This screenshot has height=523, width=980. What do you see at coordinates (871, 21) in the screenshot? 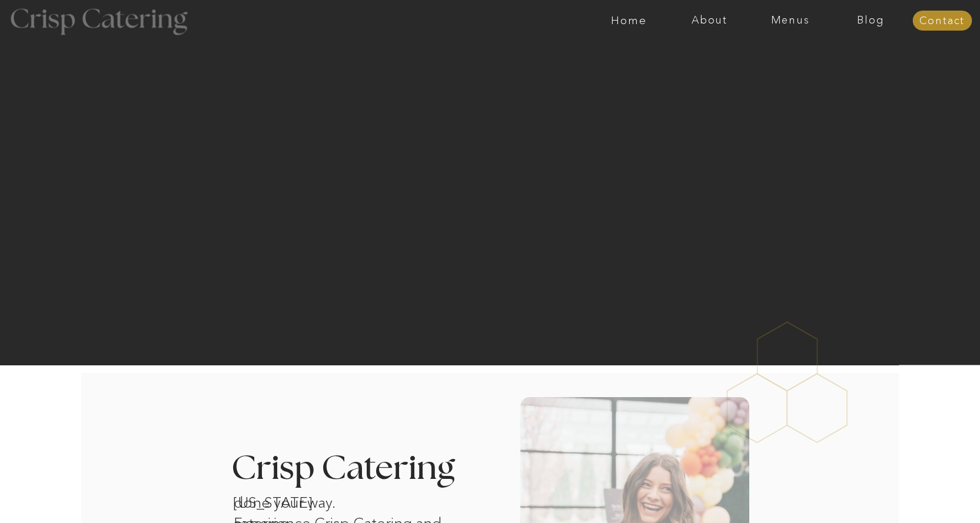
I see `nav: Blog` at bounding box center [871, 21].